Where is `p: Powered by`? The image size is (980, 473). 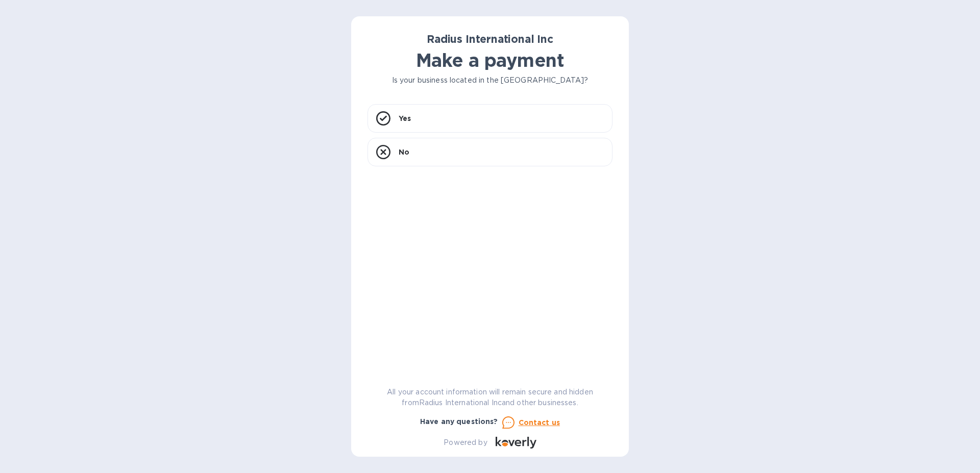 p: Powered by is located at coordinates (466, 443).